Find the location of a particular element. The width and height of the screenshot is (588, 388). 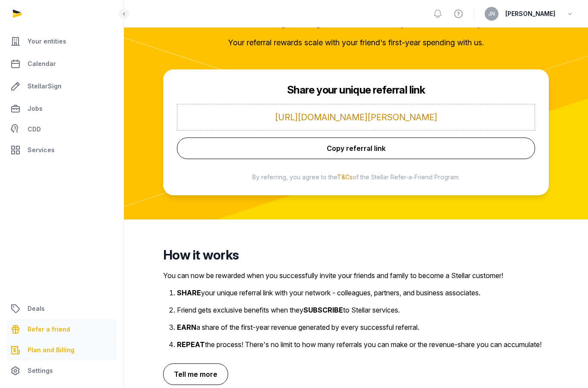

a: StellarSign is located at coordinates (62, 86).